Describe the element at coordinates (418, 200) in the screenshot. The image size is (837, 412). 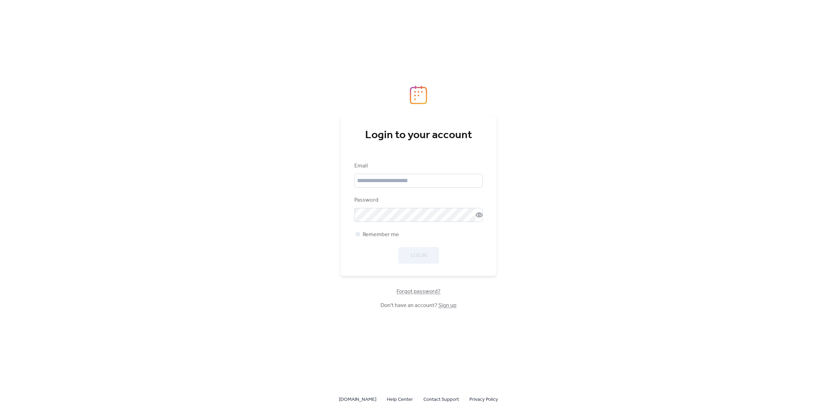
I see `div: Password` at that location.